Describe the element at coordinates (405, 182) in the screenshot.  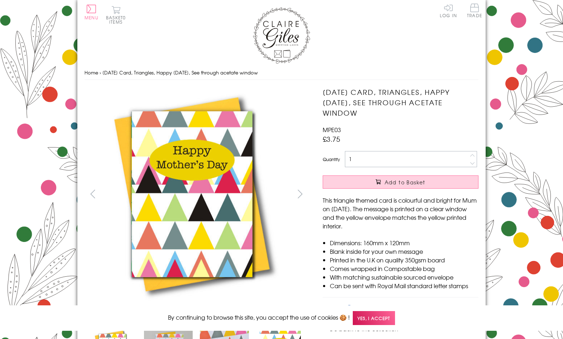
I see `span: Add to Basket` at that location.